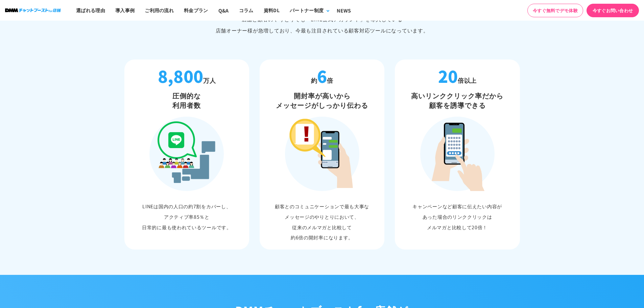  Describe the element at coordinates (457, 76) in the screenshot. I see `p: 倍以上` at that location.